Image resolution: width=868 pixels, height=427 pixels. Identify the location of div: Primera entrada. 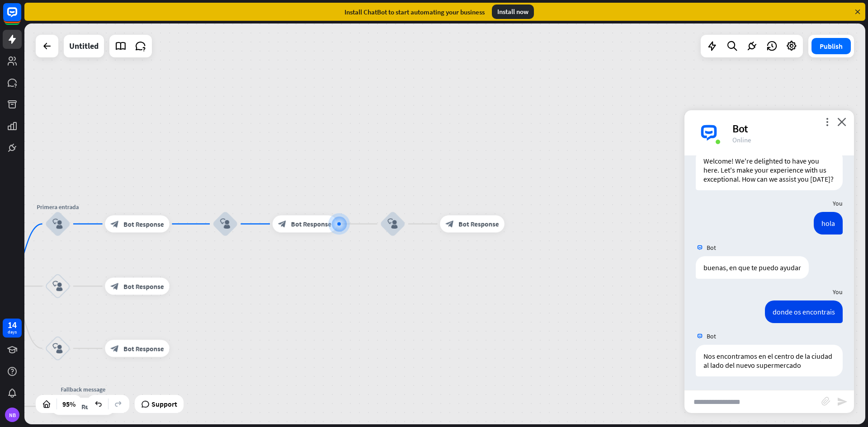
(58, 206).